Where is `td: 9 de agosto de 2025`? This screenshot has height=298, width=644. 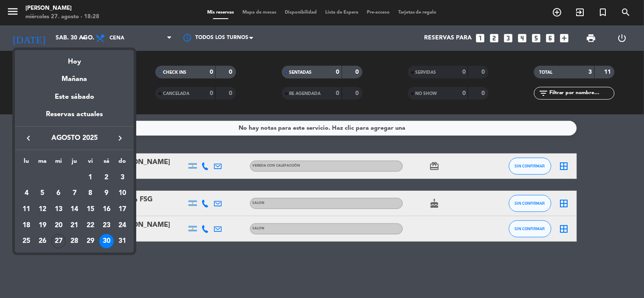 td: 9 de agosto de 2025 is located at coordinates (106, 194).